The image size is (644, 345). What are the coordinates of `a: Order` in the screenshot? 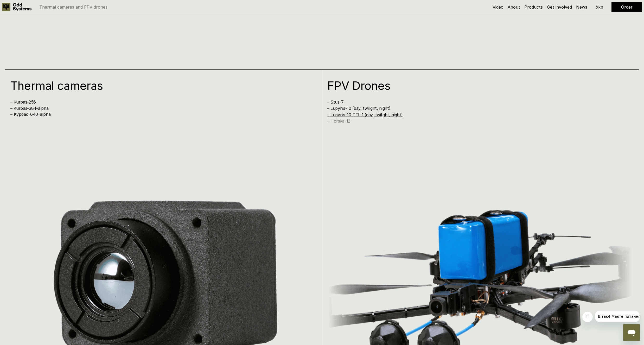 It's located at (627, 7).